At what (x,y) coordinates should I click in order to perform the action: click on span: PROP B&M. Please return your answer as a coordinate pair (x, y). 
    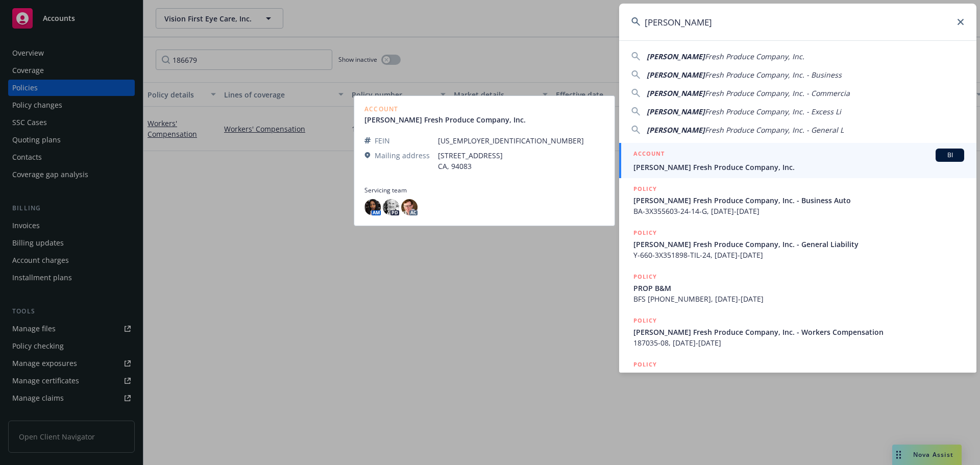
    Looking at the image, I should click on (799, 288).